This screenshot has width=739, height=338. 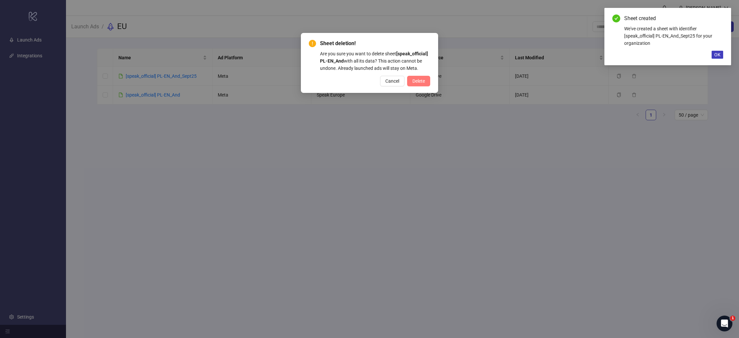 What do you see at coordinates (674, 36) in the screenshot?
I see `div: We've created a sheet with identifier [speak_official] PL-EN_And_Sept25 for your organization` at bounding box center [674, 36].